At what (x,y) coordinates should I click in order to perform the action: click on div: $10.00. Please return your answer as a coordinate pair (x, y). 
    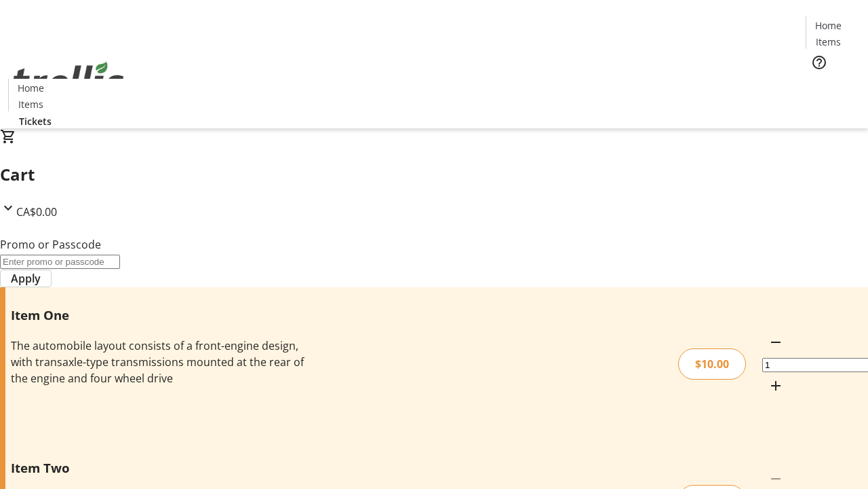
    Looking at the image, I should click on (712, 364).